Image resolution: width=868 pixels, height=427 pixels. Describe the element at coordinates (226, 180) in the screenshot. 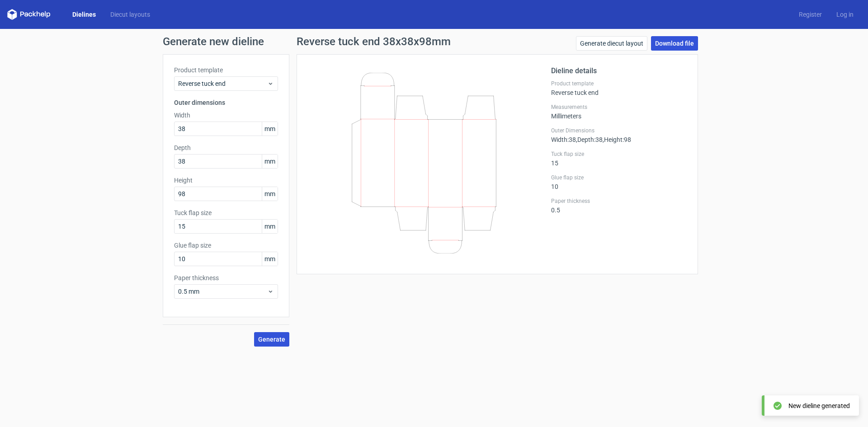

I see `label: Height` at that location.